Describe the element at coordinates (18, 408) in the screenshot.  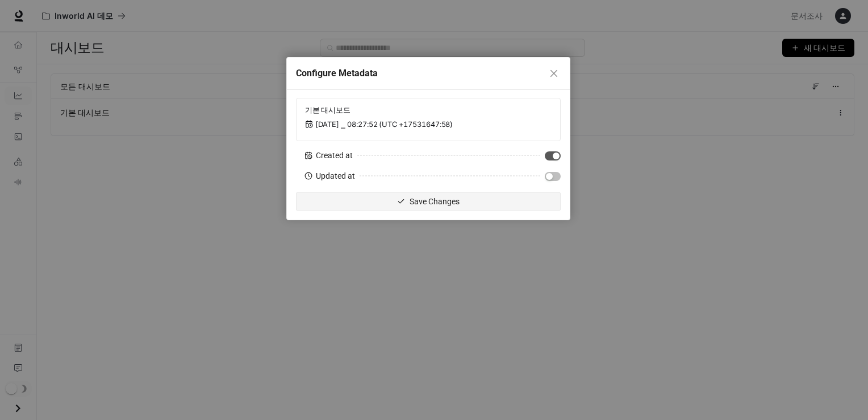
I see `button: 서랍 열기` at that location.